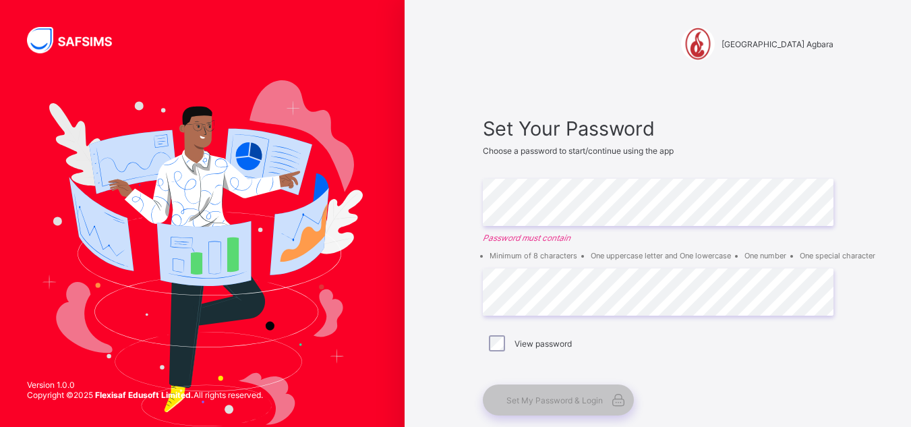 Image resolution: width=911 pixels, height=427 pixels. What do you see at coordinates (658, 237) in the screenshot?
I see `em: Password must contain` at bounding box center [658, 237].